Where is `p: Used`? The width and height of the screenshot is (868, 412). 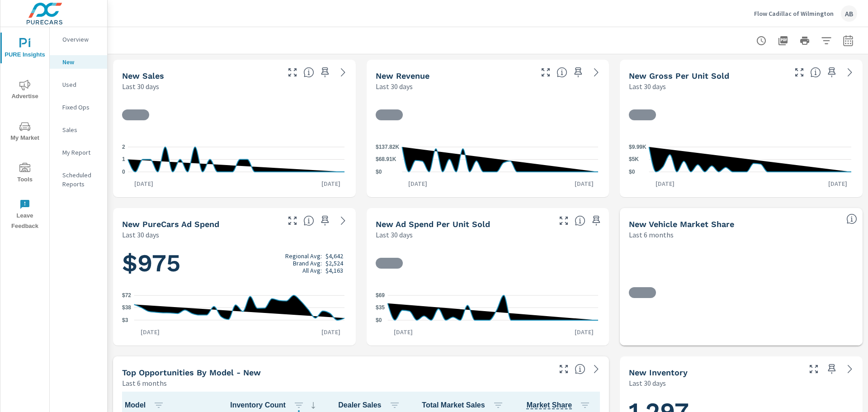 p: Used is located at coordinates (81, 85).